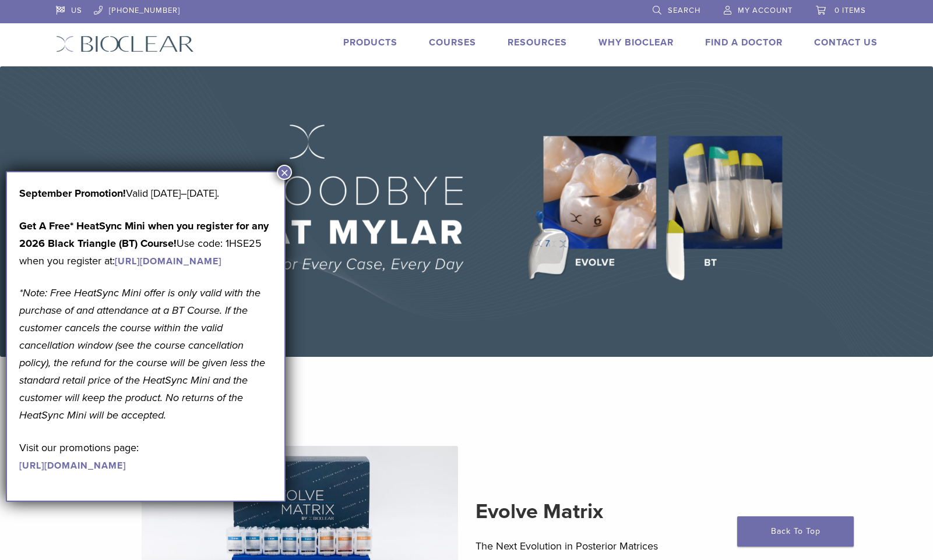 The image size is (933, 560). Describe the element at coordinates (144, 234) in the screenshot. I see `strong: Get A Free* HeatSync Mini when you register for any 2026 Black Triangle (BT) Course!` at that location.